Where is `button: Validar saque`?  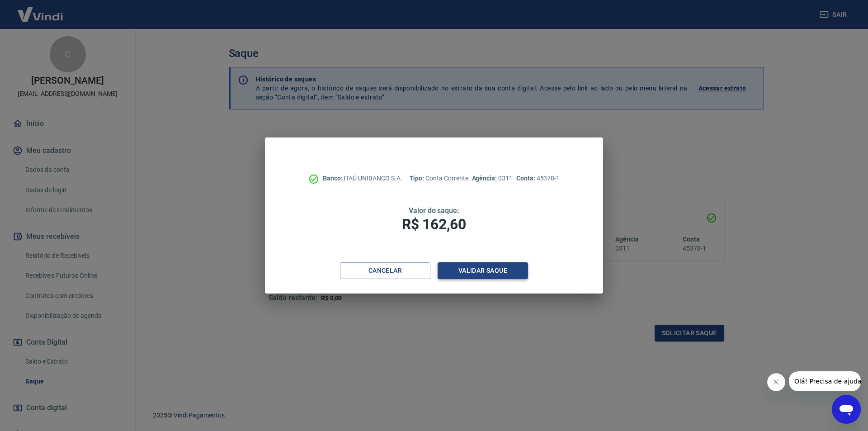 button: Validar saque is located at coordinates (482, 270).